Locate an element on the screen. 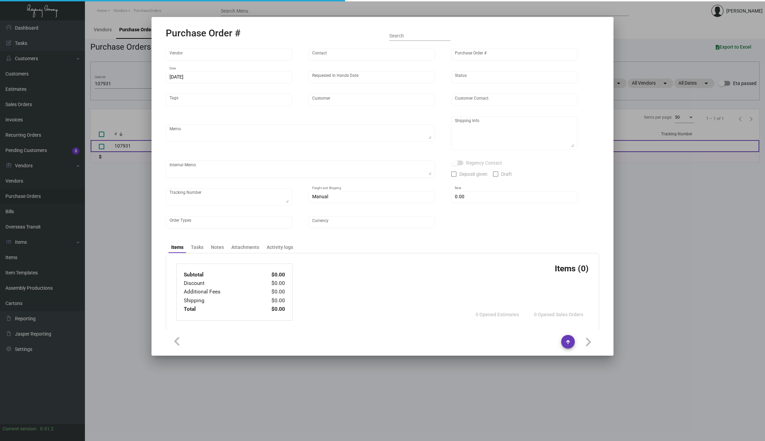 The width and height of the screenshot is (765, 441). h2: Purchase Order # is located at coordinates (203, 33).